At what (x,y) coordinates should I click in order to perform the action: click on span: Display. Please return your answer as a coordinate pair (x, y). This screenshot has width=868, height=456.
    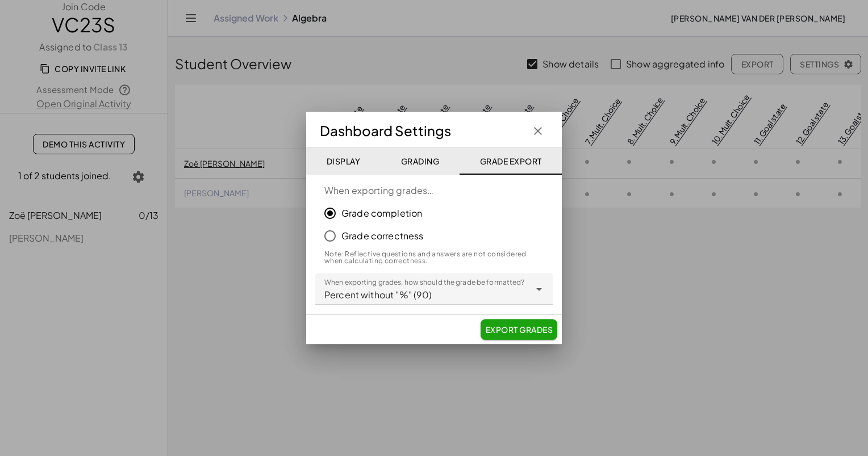
    Looking at the image, I should click on (343, 161).